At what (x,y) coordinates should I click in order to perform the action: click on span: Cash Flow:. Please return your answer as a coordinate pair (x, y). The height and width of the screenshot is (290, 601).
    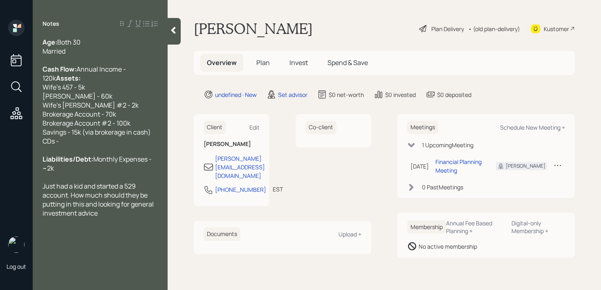
    Looking at the image, I should click on (59, 69).